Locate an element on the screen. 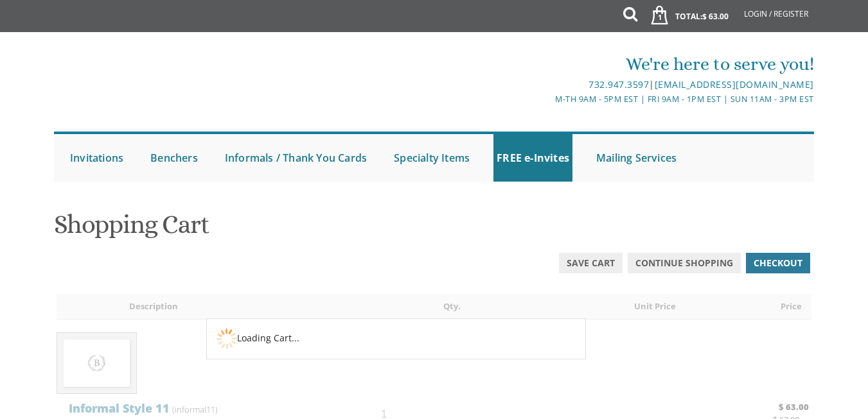  a: Save Cart is located at coordinates (590, 264).